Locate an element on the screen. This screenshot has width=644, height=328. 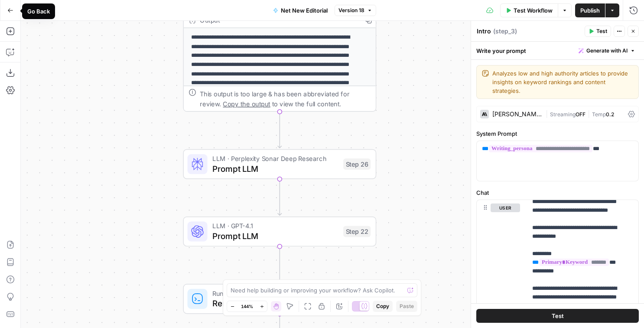
span: Temp is located at coordinates (599, 114).